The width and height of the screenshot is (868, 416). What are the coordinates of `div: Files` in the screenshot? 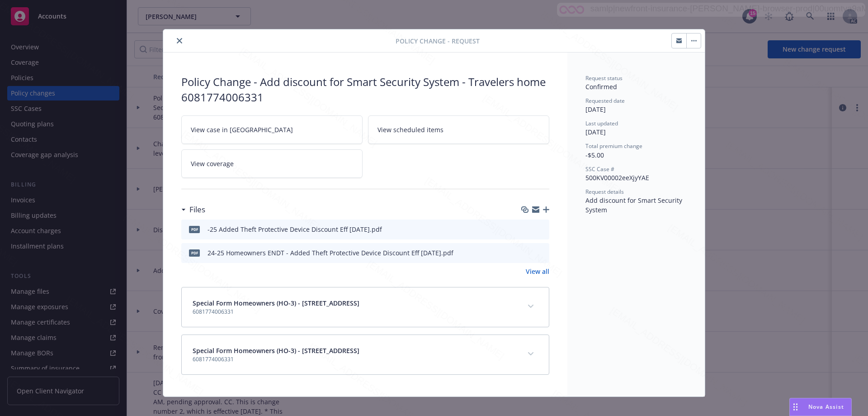 It's located at (193, 210).